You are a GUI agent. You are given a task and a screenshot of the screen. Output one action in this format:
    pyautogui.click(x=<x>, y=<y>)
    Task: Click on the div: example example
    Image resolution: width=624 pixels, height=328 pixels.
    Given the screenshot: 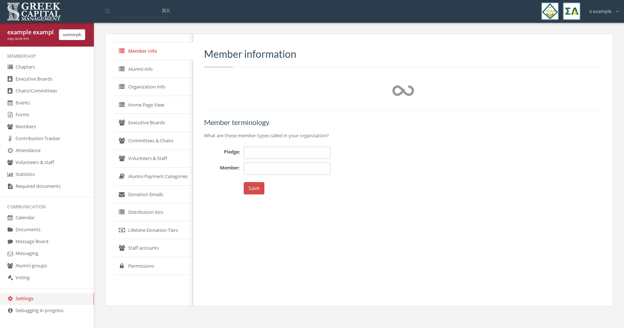 What is the action you would take?
    pyautogui.click(x=30, y=32)
    